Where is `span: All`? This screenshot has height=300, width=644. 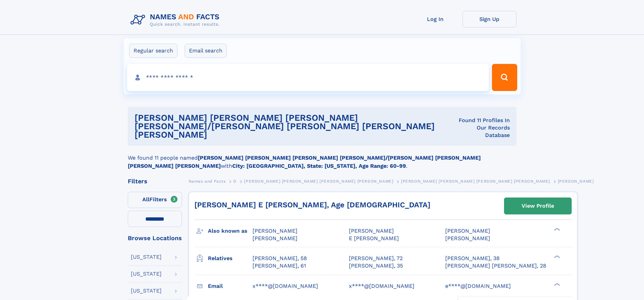 span: All is located at coordinates (146, 199).